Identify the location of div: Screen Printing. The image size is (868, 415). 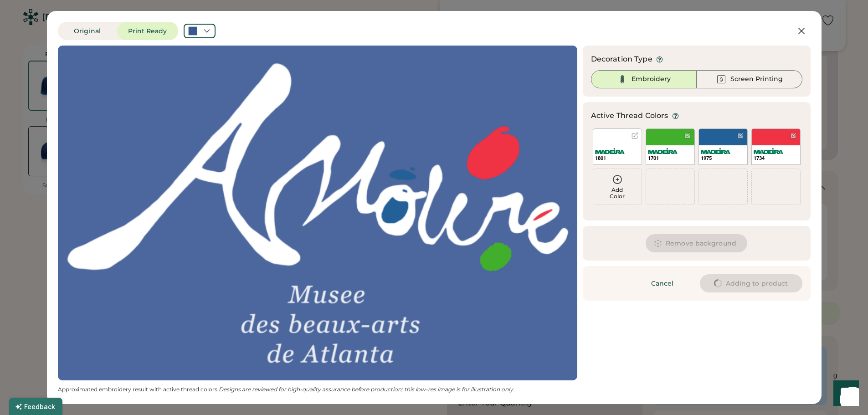
(757, 79).